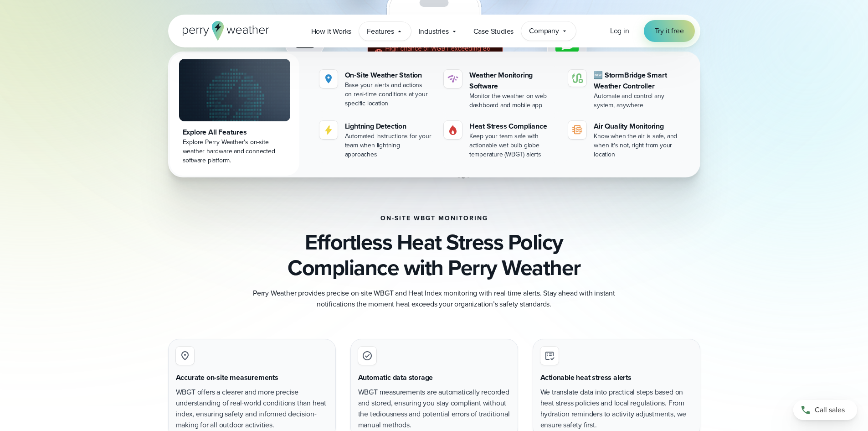  What do you see at coordinates (513, 81) in the screenshot?
I see `div: Weather Monitoring Software` at bounding box center [513, 81].